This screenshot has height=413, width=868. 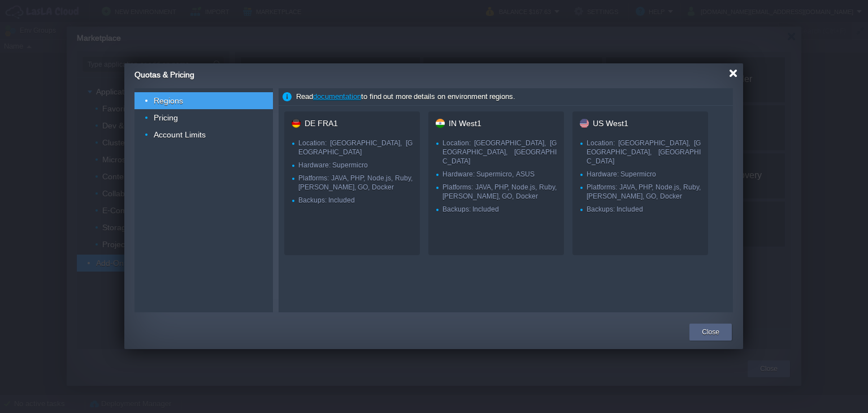 What do you see at coordinates (496, 176) in the screenshot?
I see `li: Hardware: Supermicro, ASUS` at bounding box center [496, 176].